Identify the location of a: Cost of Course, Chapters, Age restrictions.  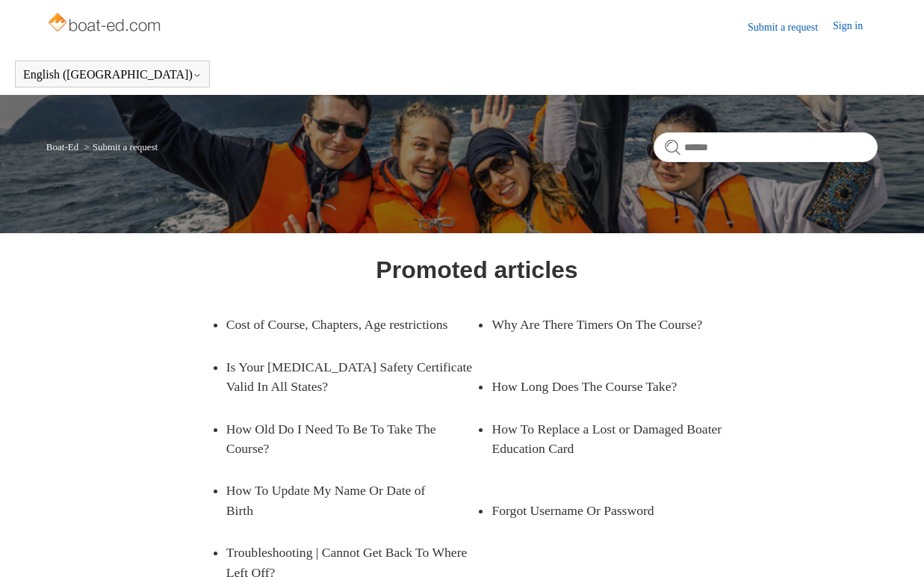
(340, 324).